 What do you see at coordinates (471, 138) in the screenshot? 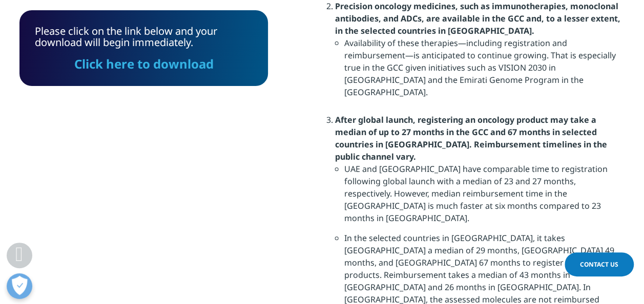
I see `strong: After global launch, registering an oncology product may take a median of up to 27 months in the ...` at bounding box center [471, 138].